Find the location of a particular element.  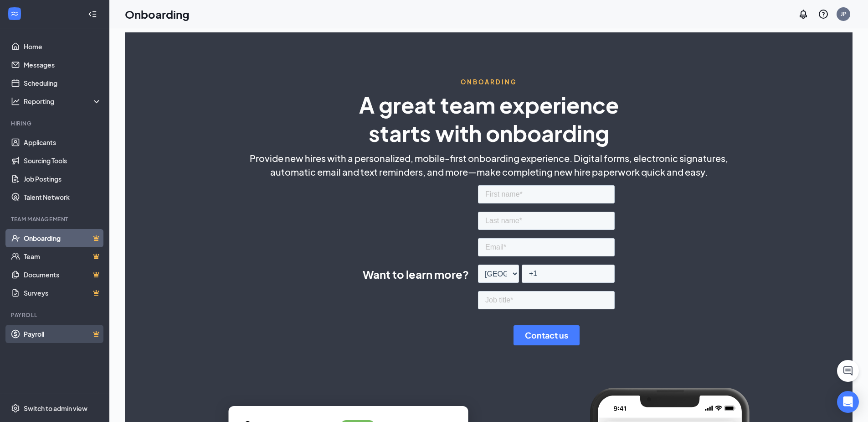

a: PayrollCrown is located at coordinates (63, 334).